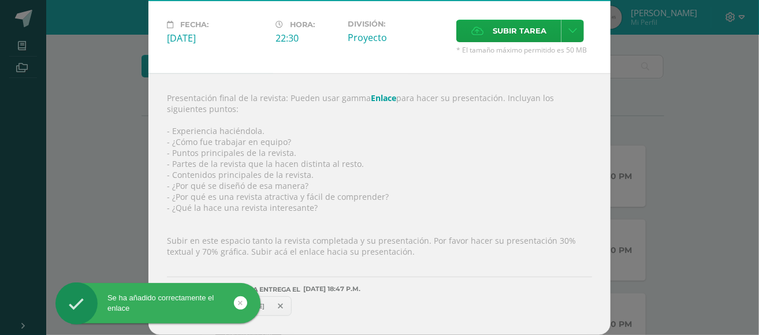  Describe the element at coordinates (158, 303) in the screenshot. I see `div: Se ha añadido correctamente el enlace` at that location.